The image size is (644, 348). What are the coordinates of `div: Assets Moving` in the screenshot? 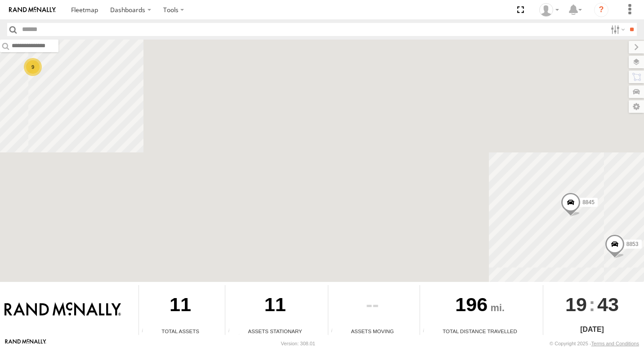 It's located at (372, 331).